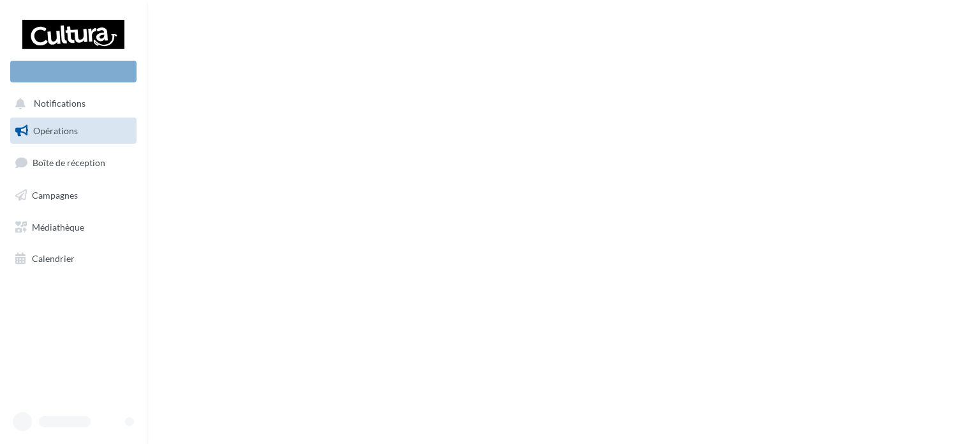 This screenshot has height=444, width=980. I want to click on span: Opérations, so click(55, 130).